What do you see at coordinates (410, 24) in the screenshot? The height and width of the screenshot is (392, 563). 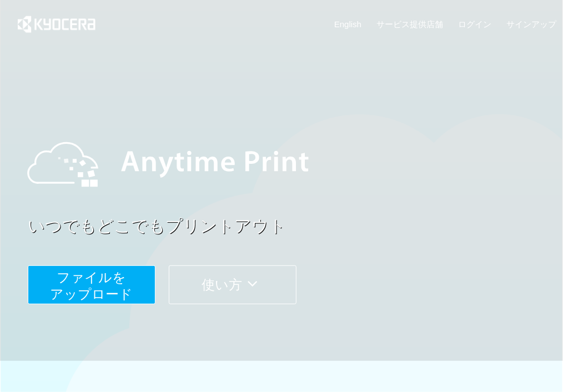 I see `a: サービス提供店舗` at bounding box center [410, 24].